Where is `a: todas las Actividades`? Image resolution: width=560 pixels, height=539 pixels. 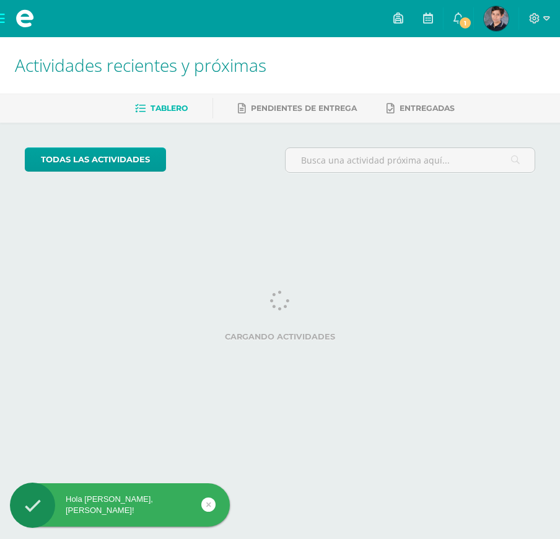 a: todas las Actividades is located at coordinates (95, 159).